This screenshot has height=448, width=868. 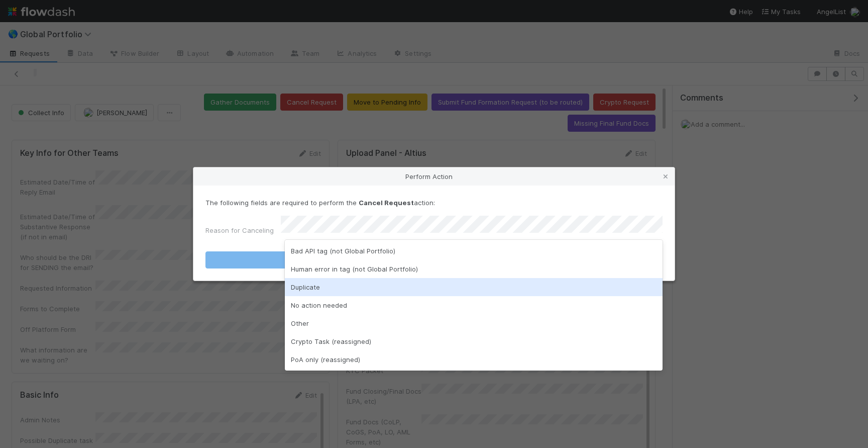 What do you see at coordinates (474, 342) in the screenshot?
I see `div: Crypto Task (reassigned)` at bounding box center [474, 342].